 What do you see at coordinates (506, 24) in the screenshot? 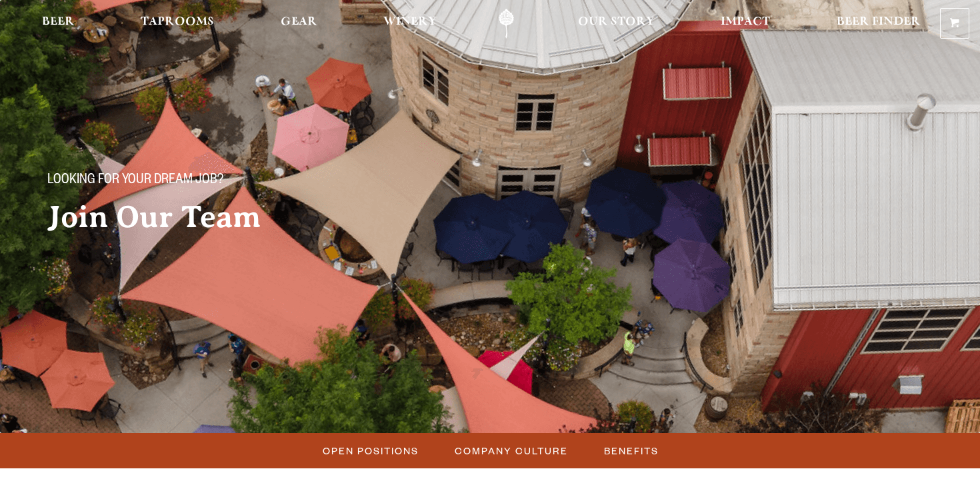
I see `a: Odell Home` at bounding box center [506, 24].